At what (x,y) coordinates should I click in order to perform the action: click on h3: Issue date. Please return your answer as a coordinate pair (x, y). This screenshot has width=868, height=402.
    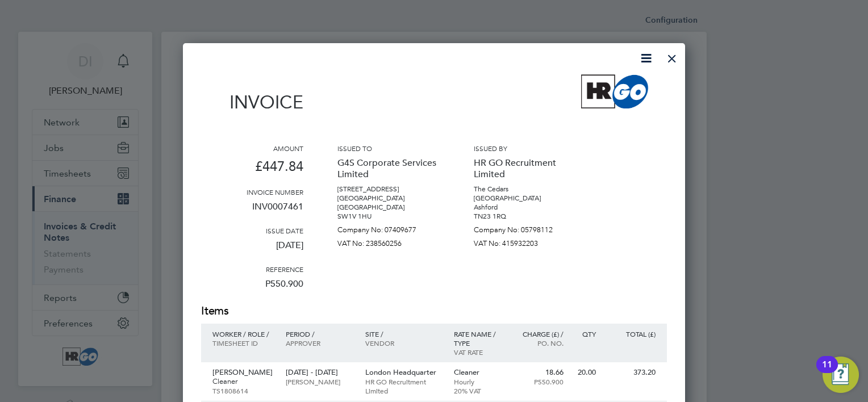
    Looking at the image, I should click on (252, 230).